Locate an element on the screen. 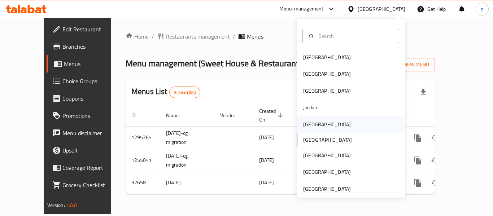  input: Search is located at coordinates (355, 36).